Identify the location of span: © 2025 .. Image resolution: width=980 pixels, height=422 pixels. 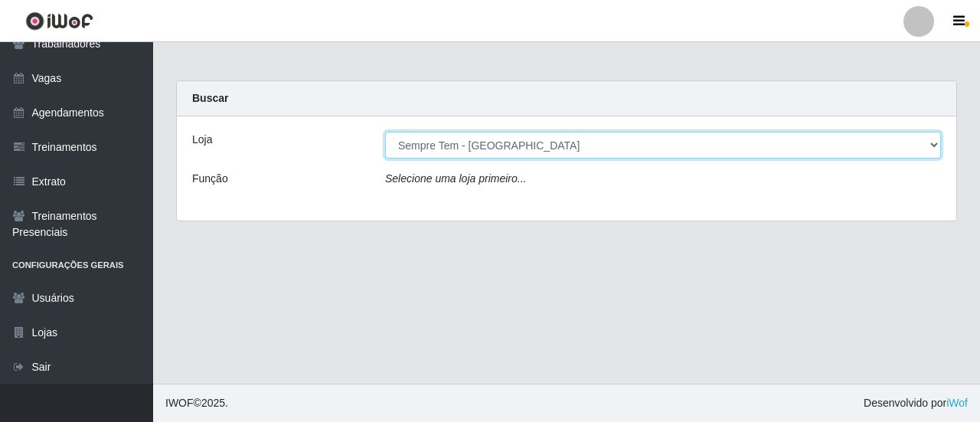
(197, 403).